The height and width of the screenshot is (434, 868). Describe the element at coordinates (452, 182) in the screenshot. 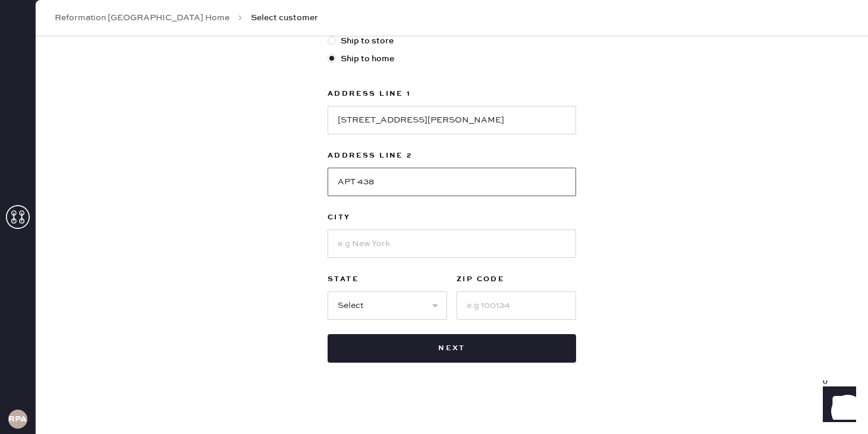

I see `input: e.g. Unit, floor etc.` at that location.